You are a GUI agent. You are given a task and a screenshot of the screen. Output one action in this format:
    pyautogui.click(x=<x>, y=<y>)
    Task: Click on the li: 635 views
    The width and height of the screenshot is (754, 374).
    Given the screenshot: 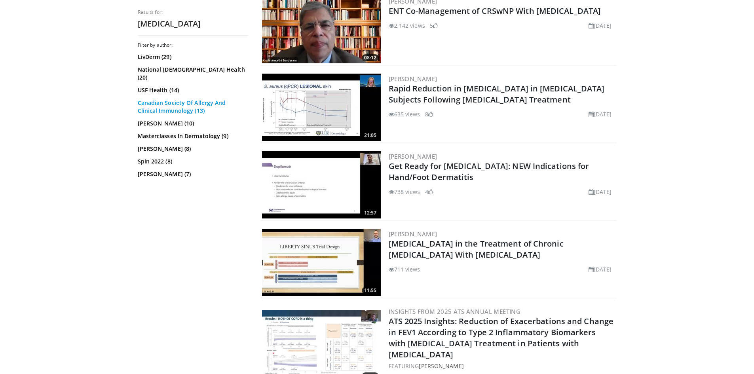 What is the action you would take?
    pyautogui.click(x=404, y=114)
    